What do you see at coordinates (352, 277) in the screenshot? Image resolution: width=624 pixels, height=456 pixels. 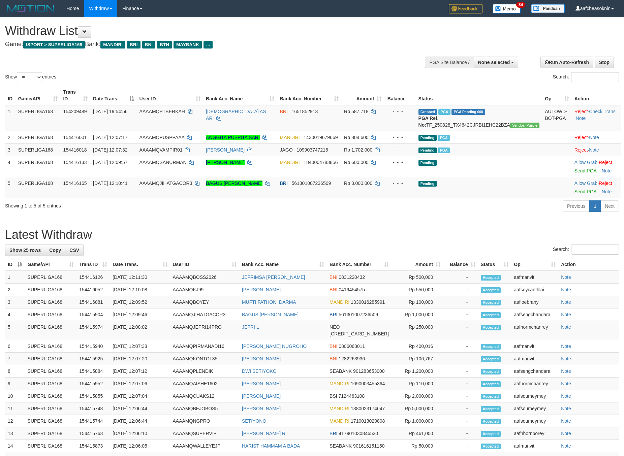 I see `span: Copy 0831220432 to clipboard` at bounding box center [352, 277].